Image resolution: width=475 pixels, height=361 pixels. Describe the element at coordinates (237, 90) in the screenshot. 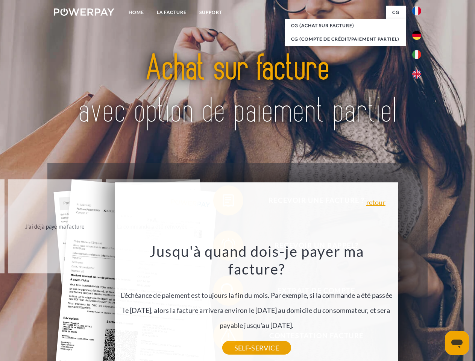

I see `img: title-powerpay_fr.svg` at that location.